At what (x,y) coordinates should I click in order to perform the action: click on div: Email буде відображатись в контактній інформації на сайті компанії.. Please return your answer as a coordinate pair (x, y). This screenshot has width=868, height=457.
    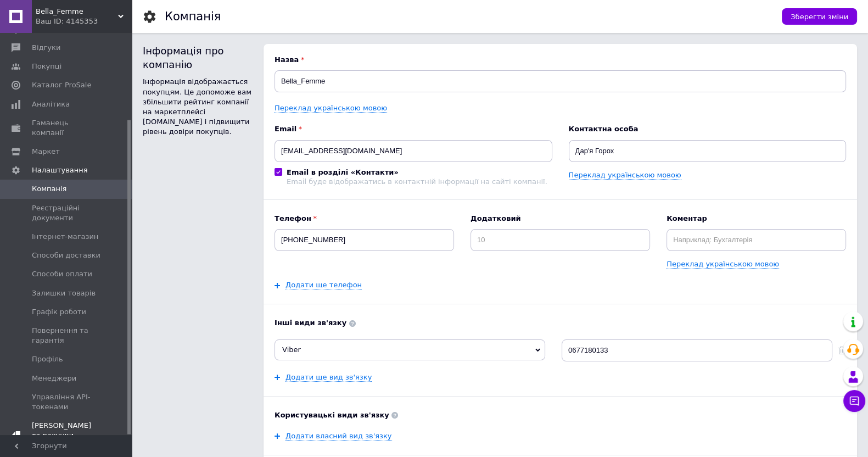
    Looking at the image, I should click on (417, 181).